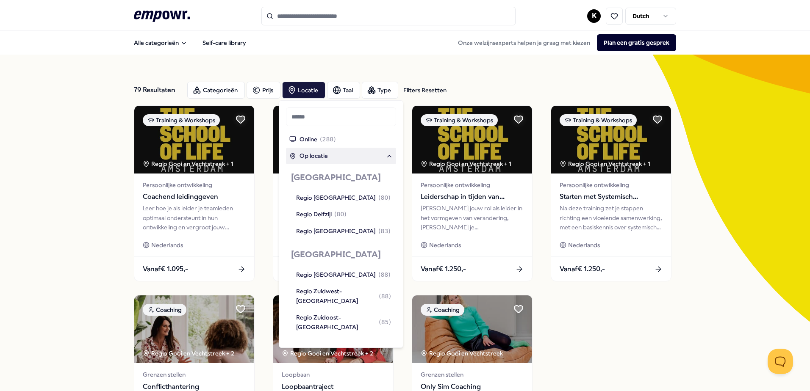  What do you see at coordinates (425, 90) in the screenshot?
I see `div: Filters Resetten` at bounding box center [425, 90].